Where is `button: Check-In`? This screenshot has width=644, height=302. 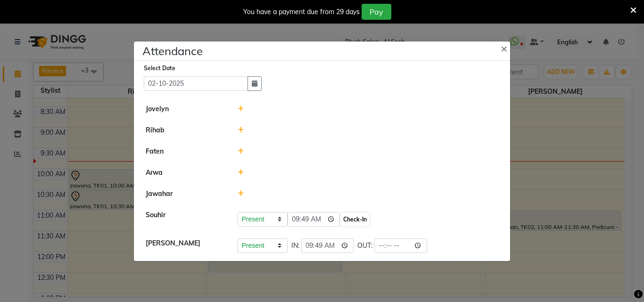 button: Check-In is located at coordinates (355, 219).